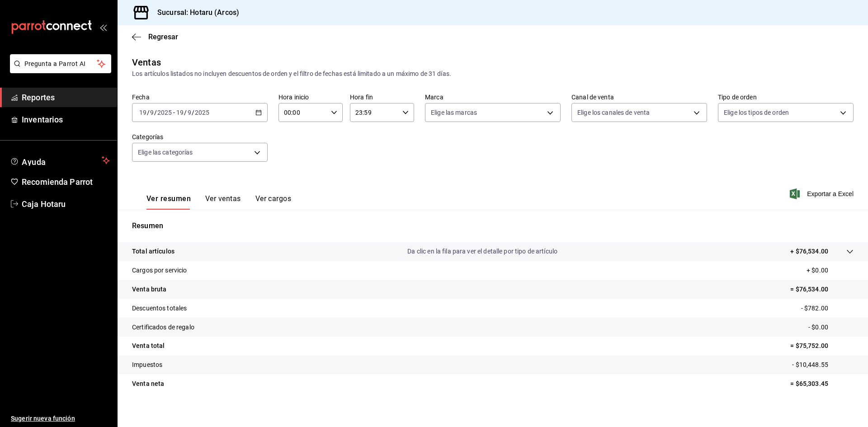  I want to click on label: Fecha, so click(200, 98).